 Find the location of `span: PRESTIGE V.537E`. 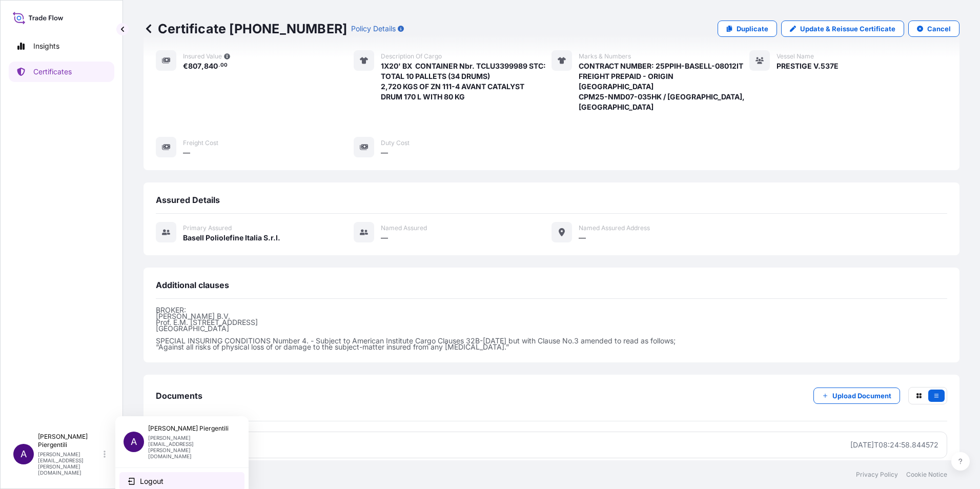

span: PRESTIGE V.537E is located at coordinates (807, 66).